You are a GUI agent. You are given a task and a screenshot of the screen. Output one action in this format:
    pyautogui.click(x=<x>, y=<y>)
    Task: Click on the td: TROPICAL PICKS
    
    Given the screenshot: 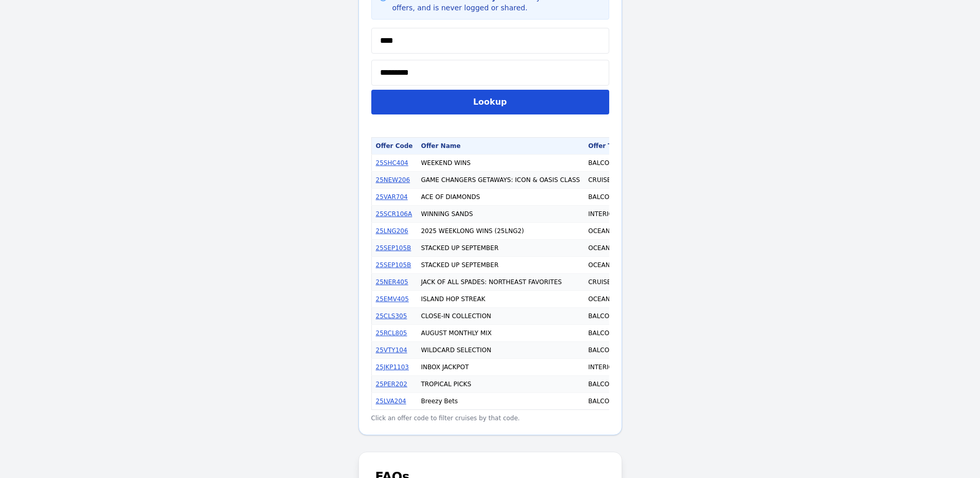 What is the action you would take?
    pyautogui.click(x=500, y=384)
    